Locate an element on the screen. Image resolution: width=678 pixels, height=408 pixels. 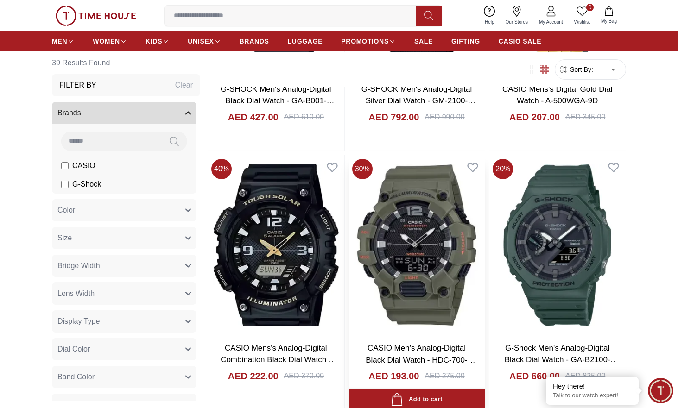
span: My Account is located at coordinates (551, 22).